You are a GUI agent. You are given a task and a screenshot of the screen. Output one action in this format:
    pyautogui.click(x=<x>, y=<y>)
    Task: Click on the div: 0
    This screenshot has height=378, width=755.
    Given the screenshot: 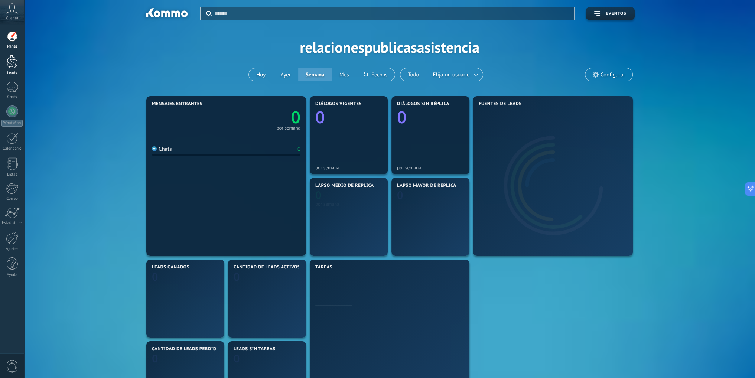 What is the action you would take?
    pyautogui.click(x=299, y=149)
    